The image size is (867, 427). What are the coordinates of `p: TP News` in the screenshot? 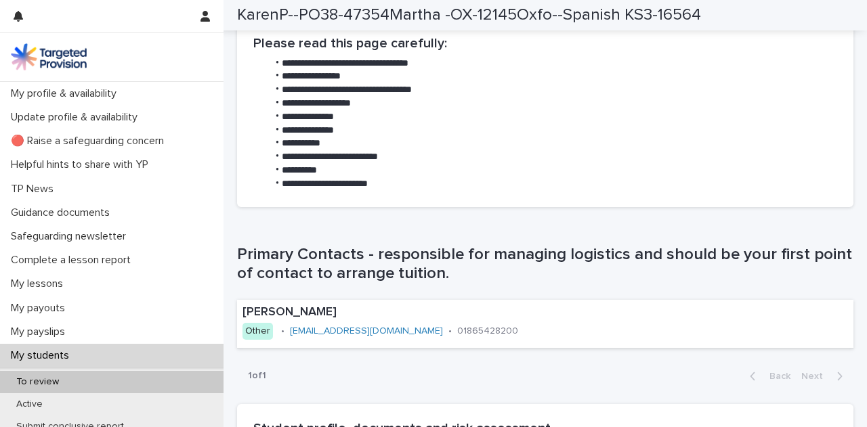 It's located at (35, 189).